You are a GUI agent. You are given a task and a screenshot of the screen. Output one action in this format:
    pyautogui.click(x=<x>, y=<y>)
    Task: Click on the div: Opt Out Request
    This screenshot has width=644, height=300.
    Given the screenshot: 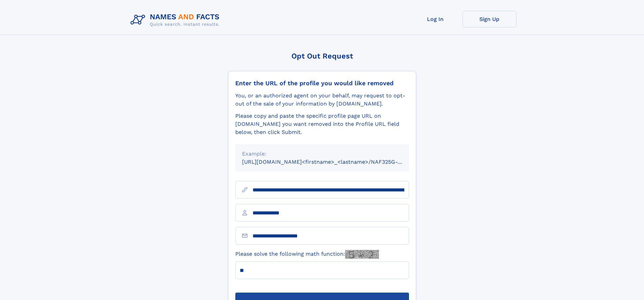 What is the action you would take?
    pyautogui.click(x=322, y=56)
    